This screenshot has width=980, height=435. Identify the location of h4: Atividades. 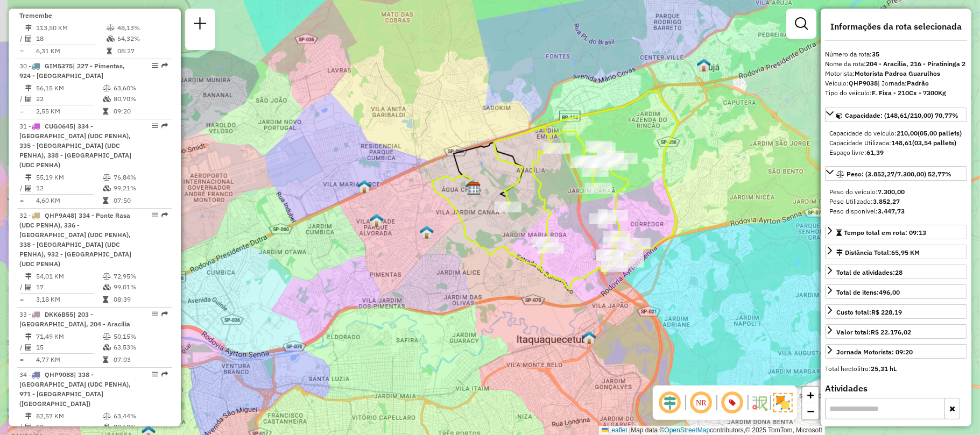
(896, 388).